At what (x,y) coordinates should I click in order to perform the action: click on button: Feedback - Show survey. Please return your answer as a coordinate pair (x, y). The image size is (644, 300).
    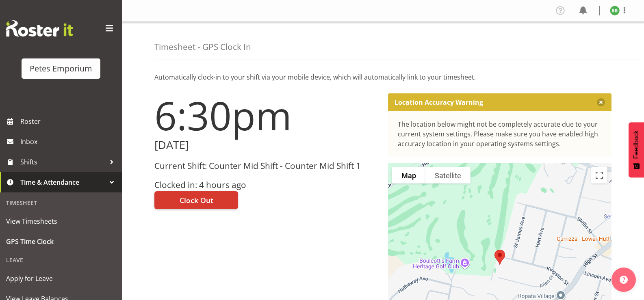
    Looking at the image, I should click on (637, 150).